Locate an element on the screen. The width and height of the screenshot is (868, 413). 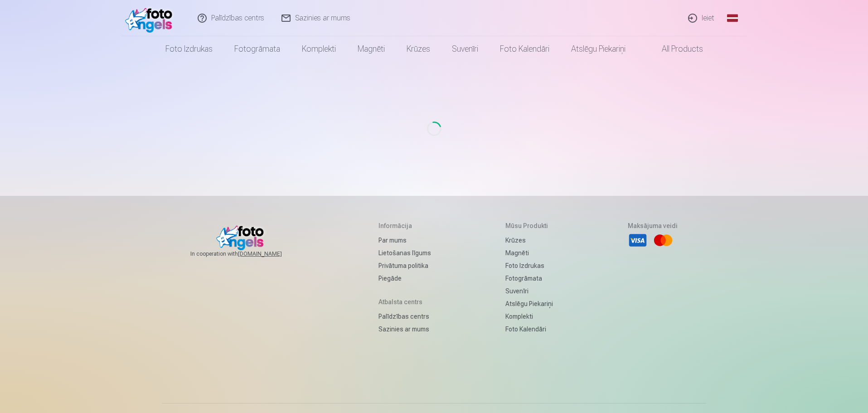
a: Lietošanas līgums is located at coordinates (405, 253).